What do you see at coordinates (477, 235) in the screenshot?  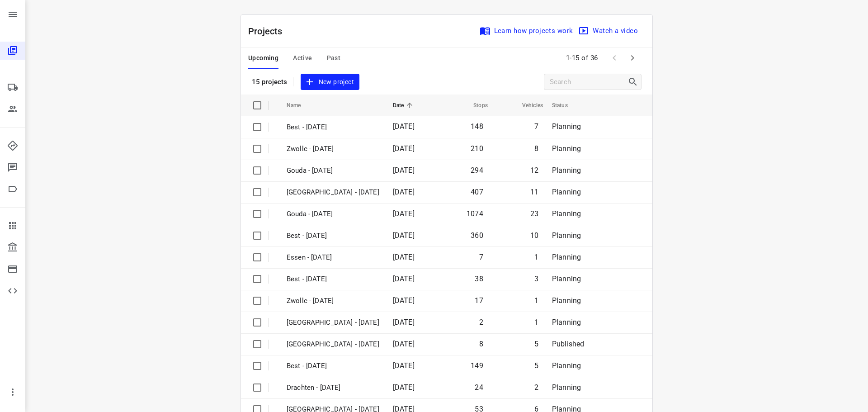 I see `span: 360` at bounding box center [477, 235].